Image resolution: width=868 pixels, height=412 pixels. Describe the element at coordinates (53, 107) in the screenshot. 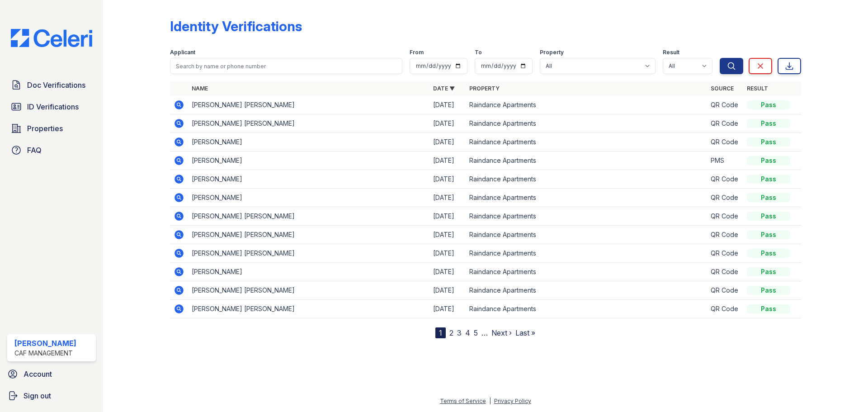

I see `span: ID Verifications` at that location.